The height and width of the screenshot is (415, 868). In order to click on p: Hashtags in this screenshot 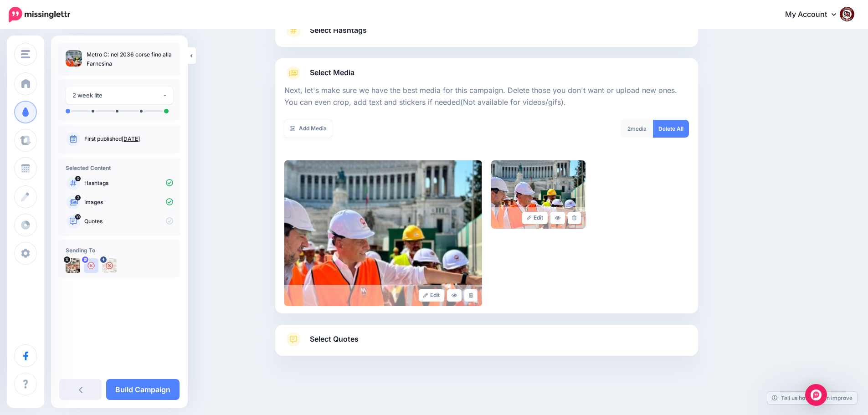, I will do `click(128, 184)`.